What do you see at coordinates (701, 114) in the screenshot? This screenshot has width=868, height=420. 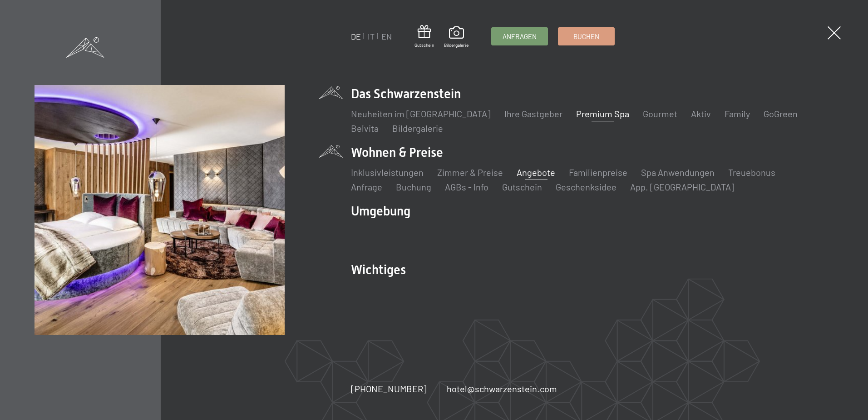 I see `a: Aktiv` at bounding box center [701, 114].